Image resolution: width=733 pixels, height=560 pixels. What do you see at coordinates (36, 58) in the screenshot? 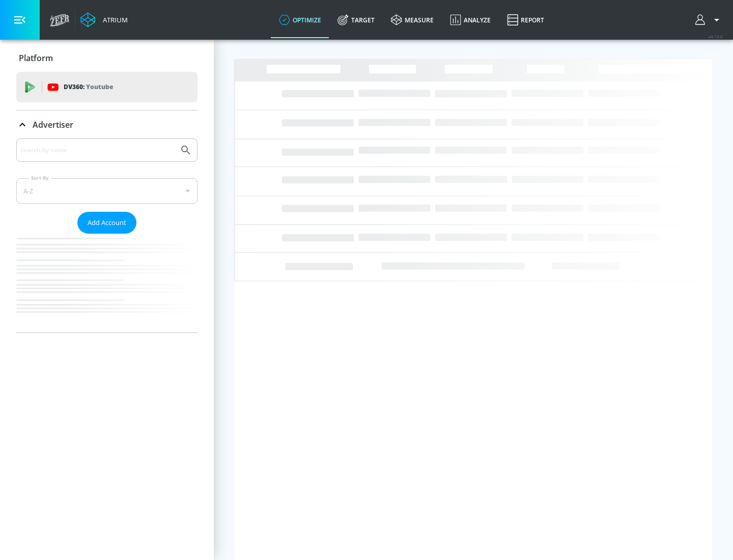
I see `p: Platform` at bounding box center [36, 58].